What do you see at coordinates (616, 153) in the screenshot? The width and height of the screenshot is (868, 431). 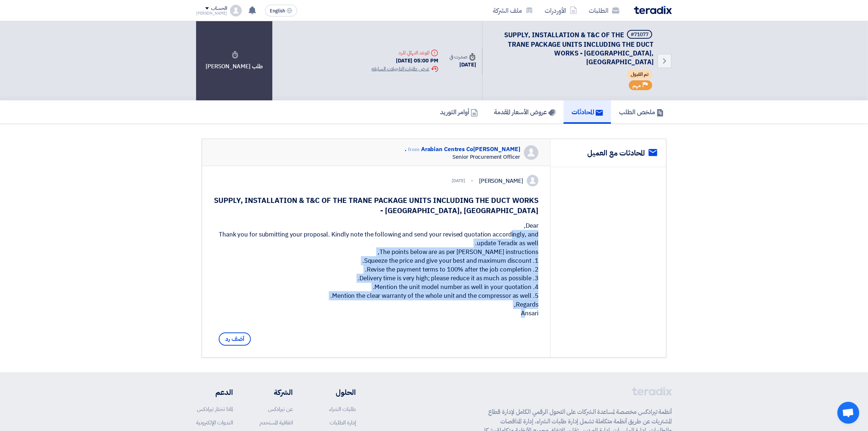 I see `h2: المحادثات مع العميل` at bounding box center [616, 153].